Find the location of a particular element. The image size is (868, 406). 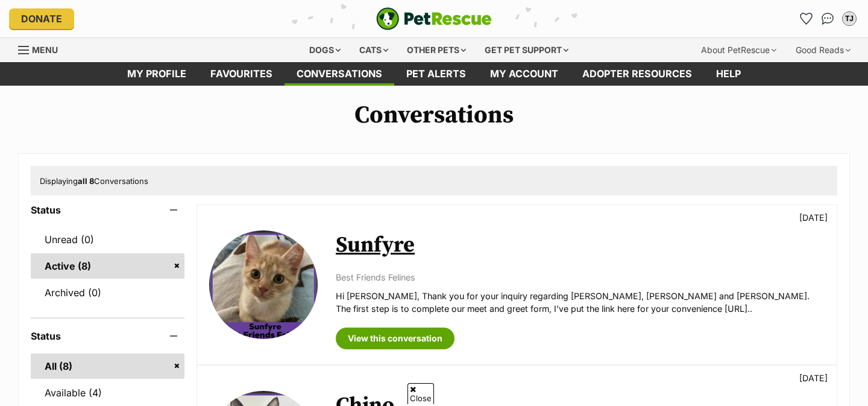

a: Donate is located at coordinates (42, 19).